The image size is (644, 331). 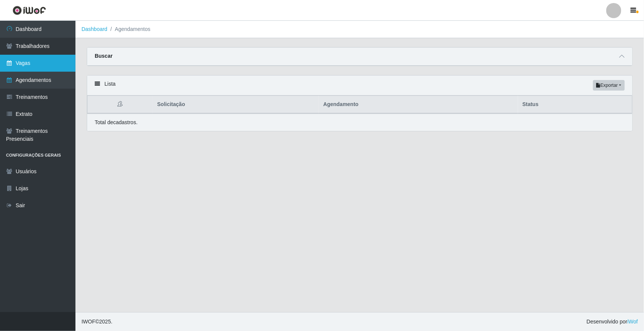 I want to click on span: © 2025 ., so click(x=97, y=322).